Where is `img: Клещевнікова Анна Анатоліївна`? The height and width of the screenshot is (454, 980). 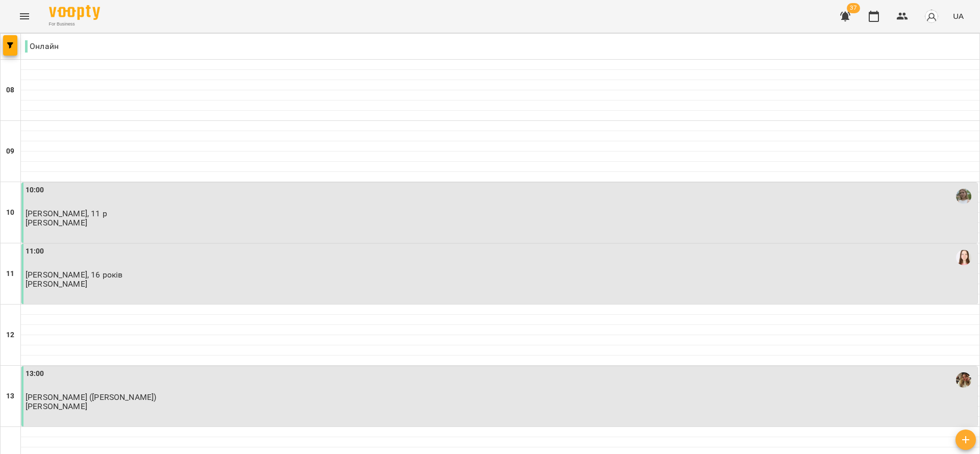 img: Клещевнікова Анна Анатоліївна is located at coordinates (964, 258).